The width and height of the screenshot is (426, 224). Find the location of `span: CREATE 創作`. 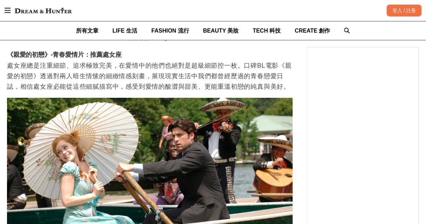

span: CREATE 創作 is located at coordinates (313, 30).